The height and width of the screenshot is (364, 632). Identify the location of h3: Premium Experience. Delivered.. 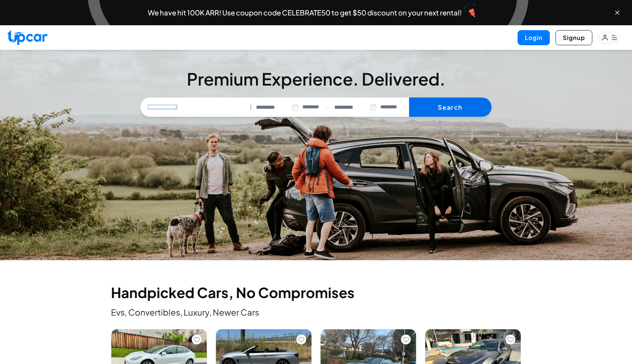
(316, 79).